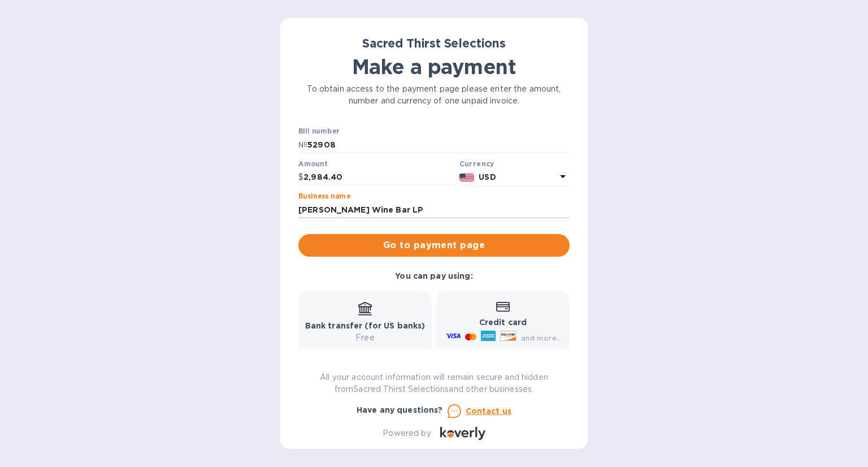 Image resolution: width=868 pixels, height=467 pixels. I want to click on p: All your account information will remain secure and hidden from Sacred Thirst Selections and othe..., so click(434, 383).